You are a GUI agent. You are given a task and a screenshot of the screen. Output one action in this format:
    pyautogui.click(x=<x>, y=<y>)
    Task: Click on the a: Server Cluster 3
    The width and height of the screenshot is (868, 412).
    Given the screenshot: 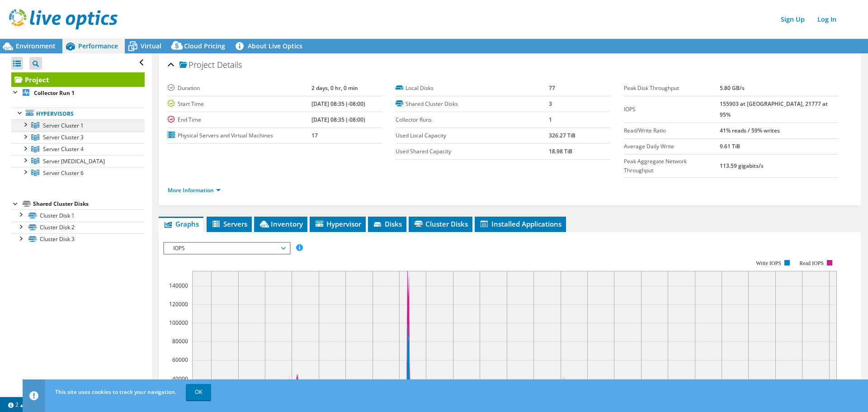 What is the action you would take?
    pyautogui.click(x=78, y=137)
    